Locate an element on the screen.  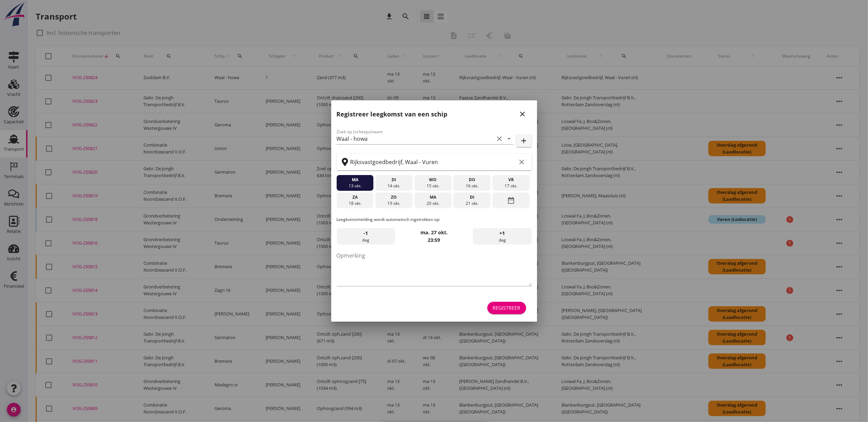
div: vr is located at coordinates (511, 180).